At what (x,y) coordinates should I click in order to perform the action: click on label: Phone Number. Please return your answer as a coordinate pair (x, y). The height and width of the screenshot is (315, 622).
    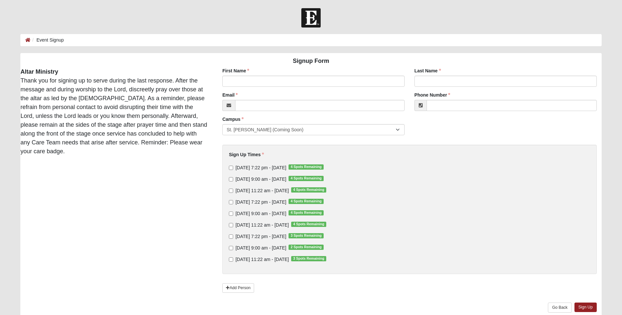
    Looking at the image, I should click on (432, 95).